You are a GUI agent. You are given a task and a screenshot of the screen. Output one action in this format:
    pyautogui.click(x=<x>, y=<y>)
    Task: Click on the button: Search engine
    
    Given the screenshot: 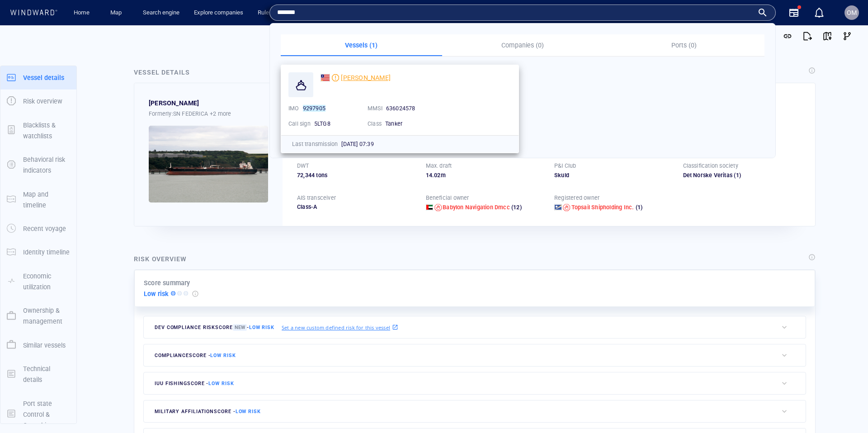 What is the action you would take?
    pyautogui.click(x=161, y=12)
    